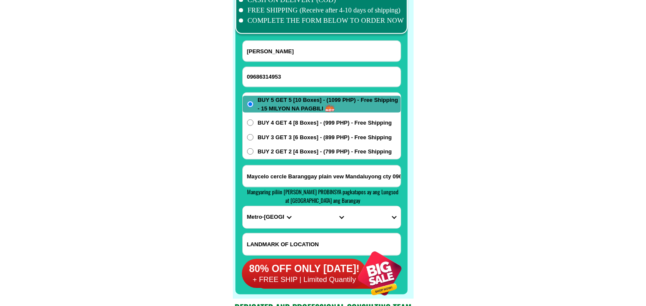 Image resolution: width=646 pixels, height=306 pixels. Describe the element at coordinates (325, 152) in the screenshot. I see `span: BUY 2 GET 2 [4 Boxes] - (799 PHP) - Free Shipping` at that location.